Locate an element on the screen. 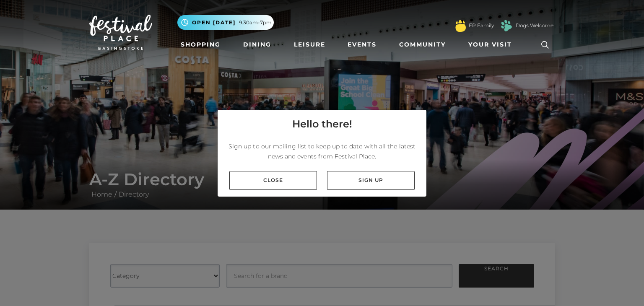 This screenshot has width=644, height=306. a: Dining is located at coordinates (257, 44).